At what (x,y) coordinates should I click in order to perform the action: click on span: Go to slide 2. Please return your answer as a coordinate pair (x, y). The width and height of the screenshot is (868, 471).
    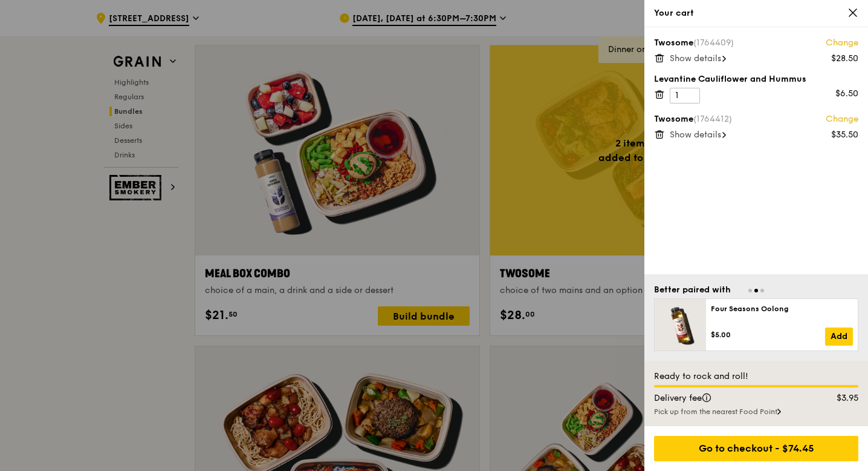
    Looking at the image, I should click on (756, 290).